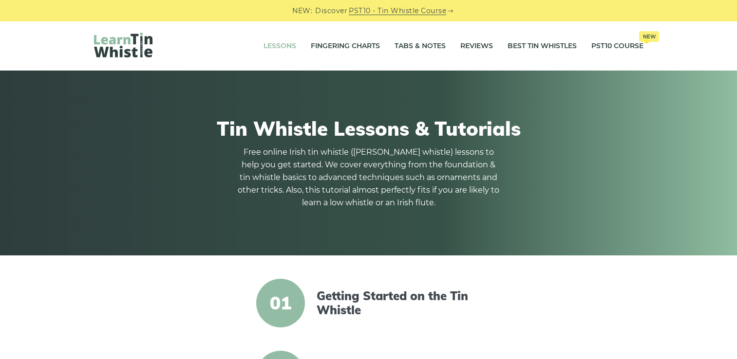 This screenshot has width=737, height=359. I want to click on a: Reviews, so click(476, 46).